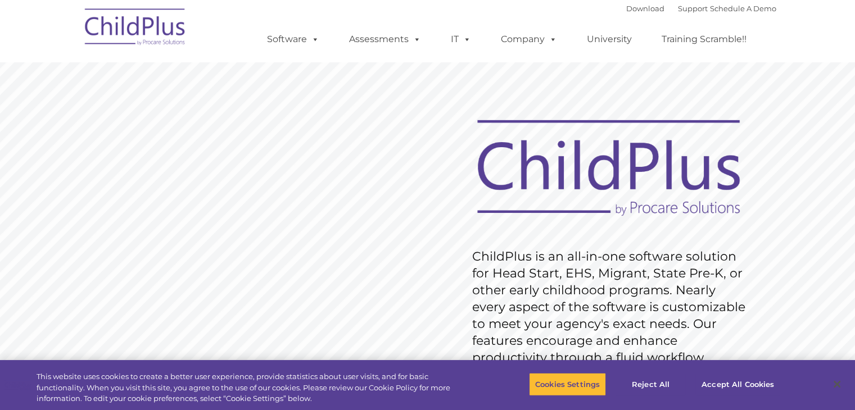 The height and width of the screenshot is (410, 855). What do you see at coordinates (704, 39) in the screenshot?
I see `a: Training Scramble!!` at bounding box center [704, 39].